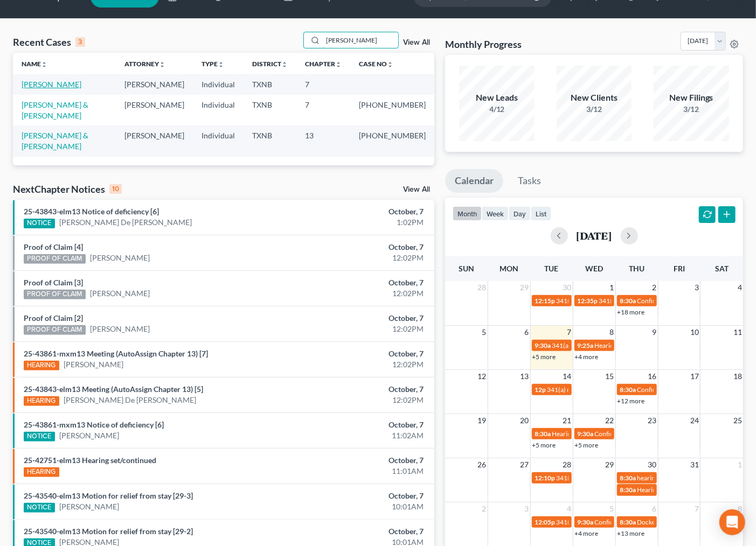  I want to click on div: New Clients, so click(594, 98).